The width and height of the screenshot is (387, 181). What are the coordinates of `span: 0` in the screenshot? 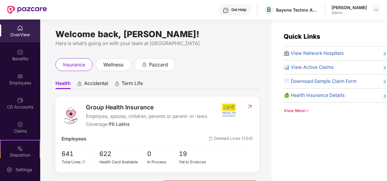 It's located at (163, 154).